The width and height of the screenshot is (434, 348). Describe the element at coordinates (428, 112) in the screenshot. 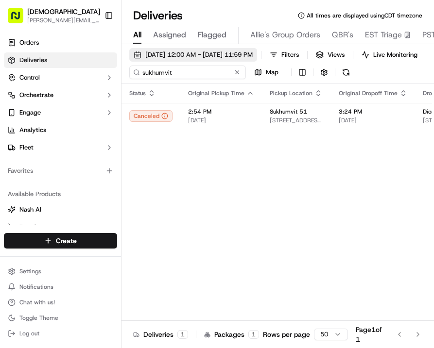

I see `span: Dior` at that location.